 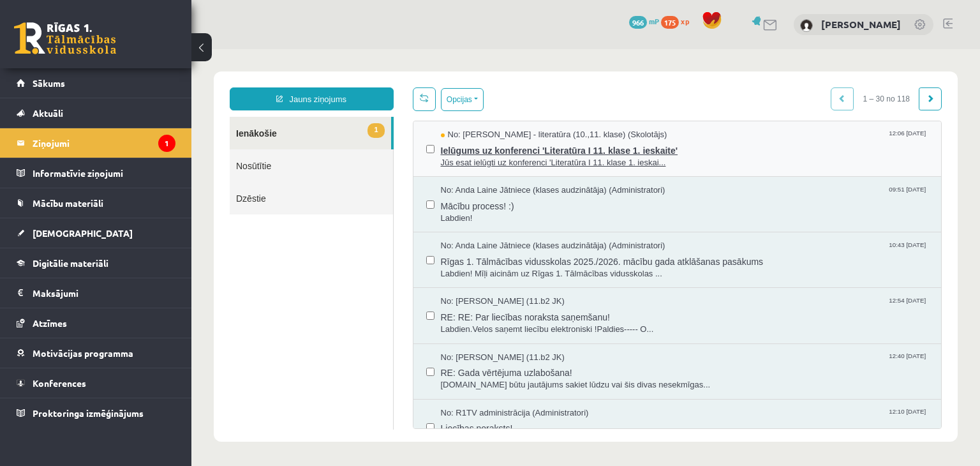 I want to click on a: Aktuāli, so click(x=96, y=113).